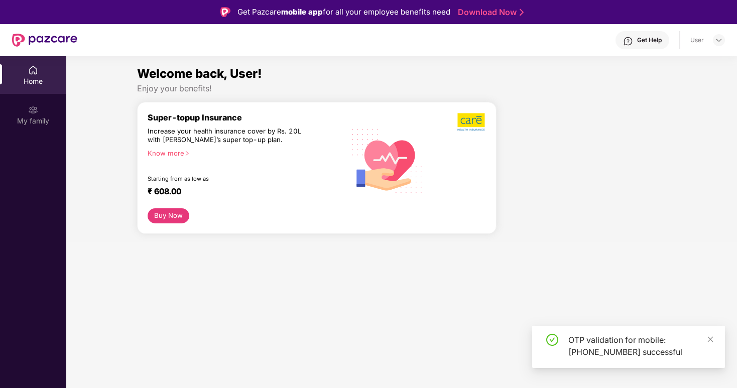 The height and width of the screenshot is (388, 737). I want to click on div: Super-topup Insurance, so click(246, 117).